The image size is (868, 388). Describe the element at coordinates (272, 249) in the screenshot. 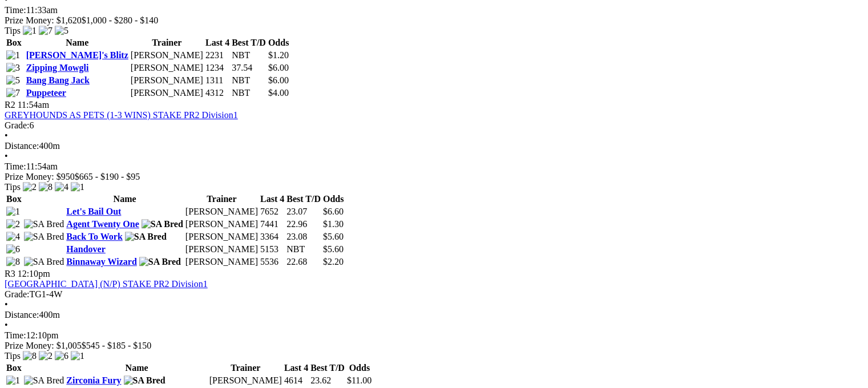

I see `td: 5153` at that location.